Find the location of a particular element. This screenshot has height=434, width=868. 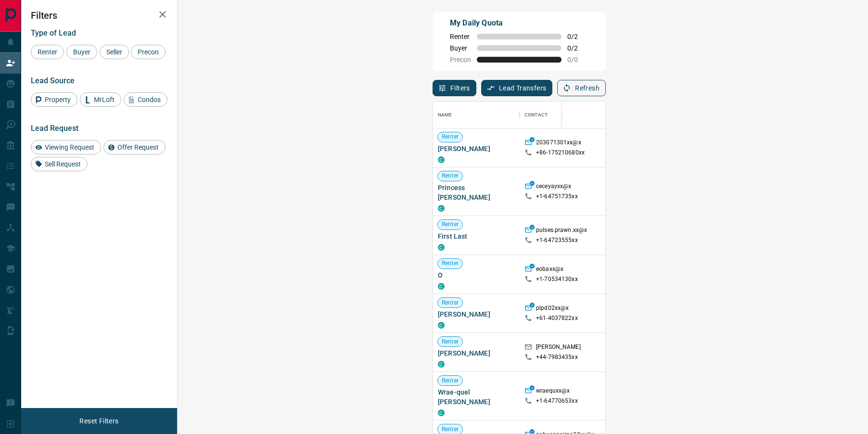

div: Sell Request is located at coordinates (59, 164).